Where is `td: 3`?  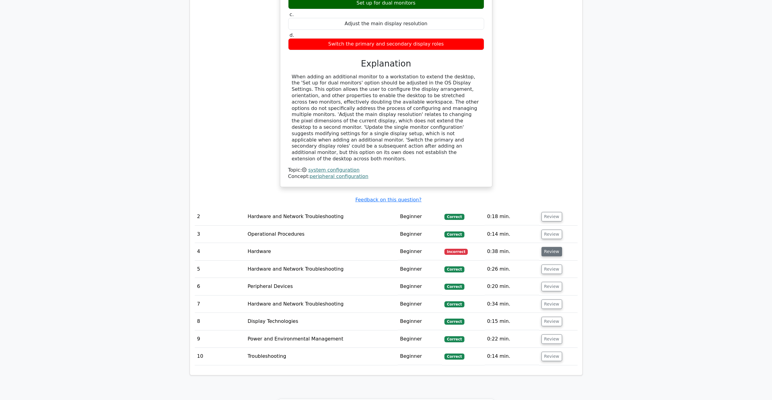 td: 3 is located at coordinates (220, 234).